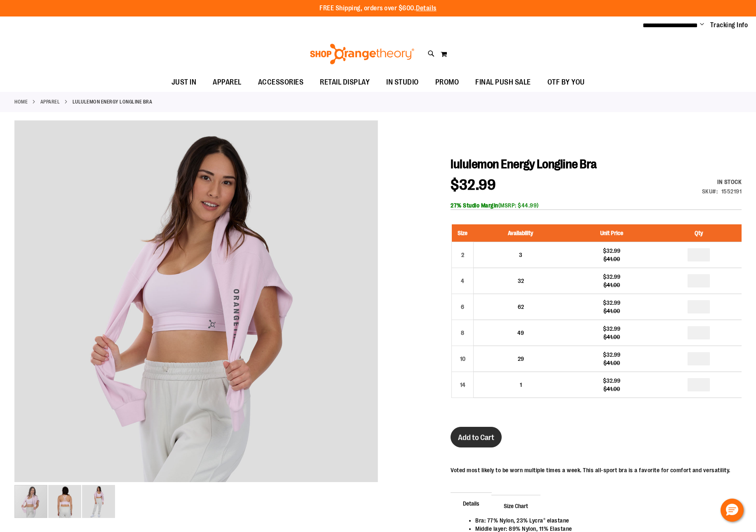  What do you see at coordinates (591, 470) in the screenshot?
I see `p: Voted most likely to be worn multiple times a week. This all-sport bra is a favorite for comfort ...` at bounding box center [591, 470].